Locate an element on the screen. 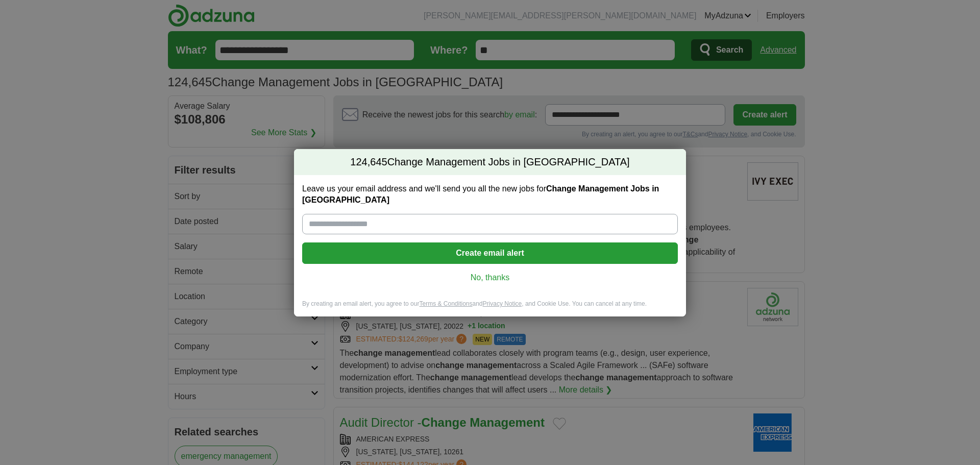 This screenshot has height=465, width=980. a: Privacy Notice is located at coordinates (503, 304).